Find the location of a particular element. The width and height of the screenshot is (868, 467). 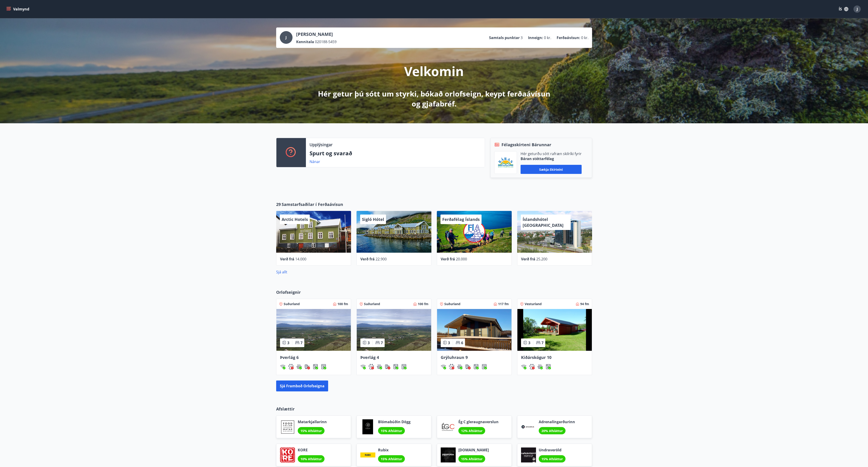

span: Þverlág 4 is located at coordinates (369, 357).